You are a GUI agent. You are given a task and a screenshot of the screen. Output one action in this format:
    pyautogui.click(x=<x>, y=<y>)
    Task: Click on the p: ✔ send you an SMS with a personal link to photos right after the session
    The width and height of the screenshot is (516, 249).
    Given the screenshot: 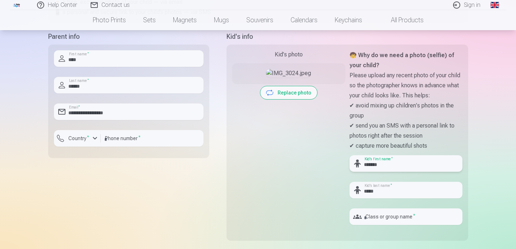 What is the action you would take?
    pyautogui.click(x=406, y=131)
    